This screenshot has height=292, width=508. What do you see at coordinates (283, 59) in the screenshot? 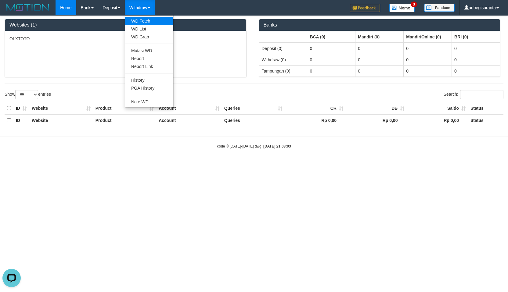
I see `td: Withdraw (0)` at bounding box center [283, 59].